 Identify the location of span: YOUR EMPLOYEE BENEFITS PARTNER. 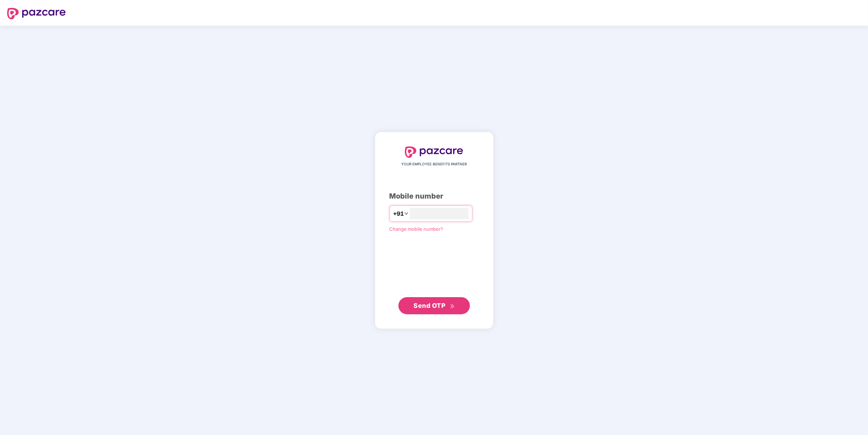
(434, 165).